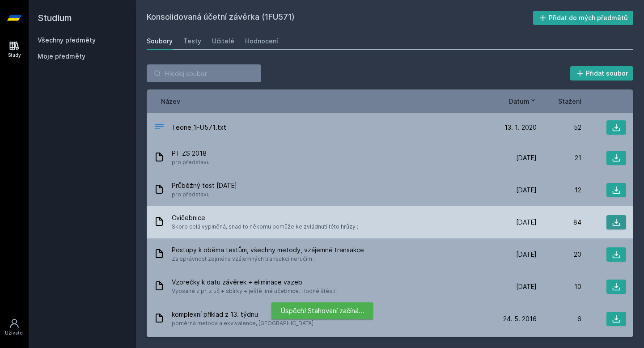 Image resolution: width=644 pixels, height=348 pixels. Describe the element at coordinates (254, 291) in the screenshot. I see `span: Vypsané z př. z uč + sbírky + ještě jiné učebnice. Hodně štěstí!` at that location.